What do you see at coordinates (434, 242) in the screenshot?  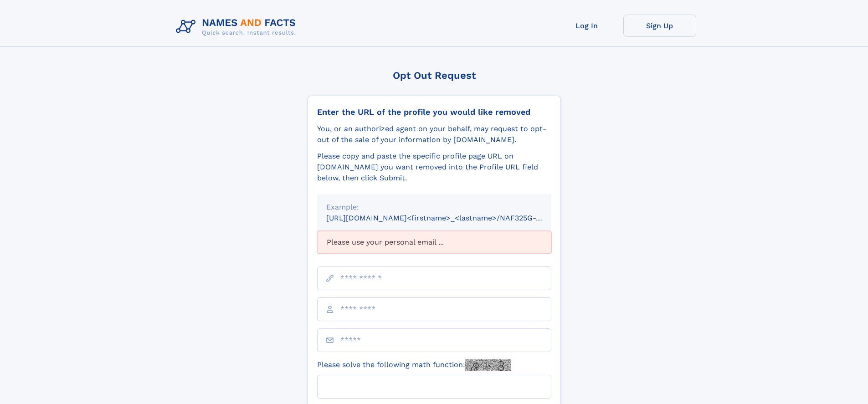 I see `div: Please use your personal email ...` at bounding box center [434, 242].